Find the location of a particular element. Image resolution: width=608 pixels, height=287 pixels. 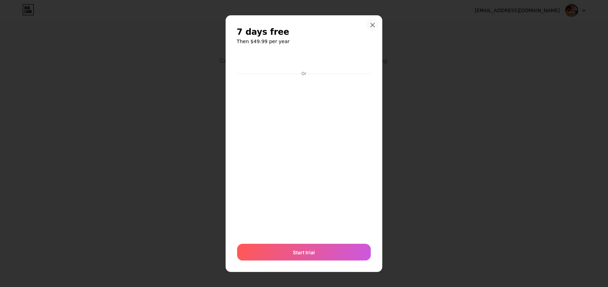

span: 7 days free is located at coordinates (263, 32).